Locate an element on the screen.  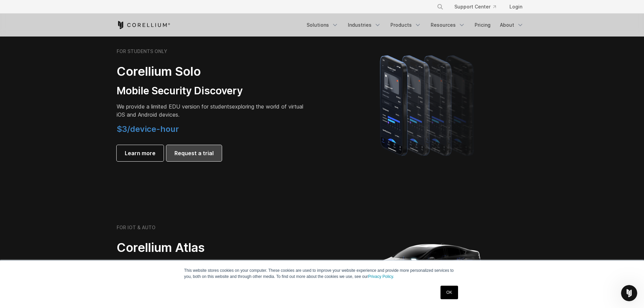
a: Privacy Policy. is located at coordinates (381, 277).